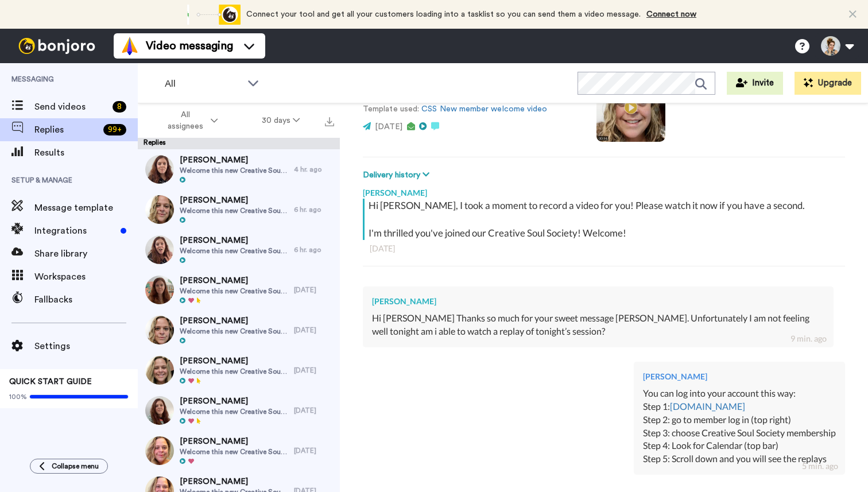 This screenshot has width=868, height=492. Describe the element at coordinates (820, 467) in the screenshot. I see `div: 5 min. ago` at that location.